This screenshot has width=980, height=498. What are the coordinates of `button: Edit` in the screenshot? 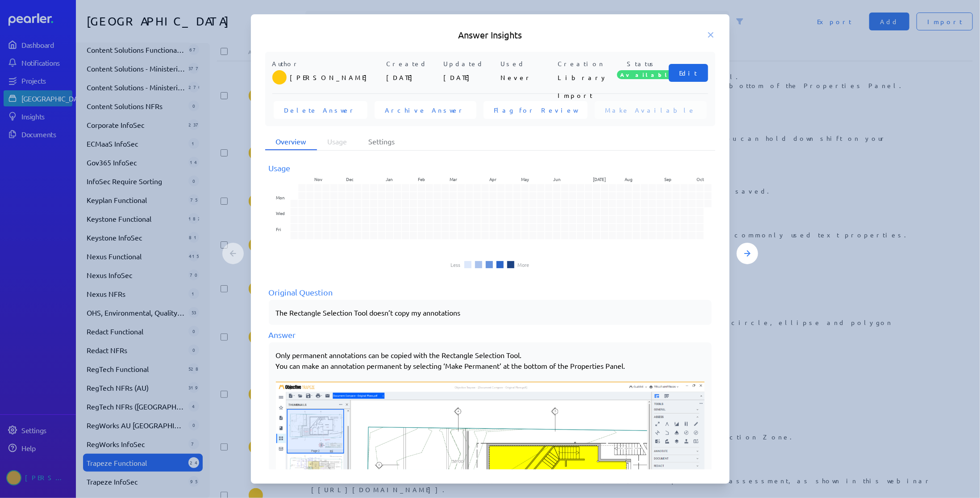 It's located at (689, 73).